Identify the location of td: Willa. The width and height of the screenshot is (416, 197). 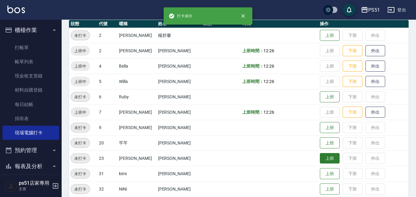
(137, 82).